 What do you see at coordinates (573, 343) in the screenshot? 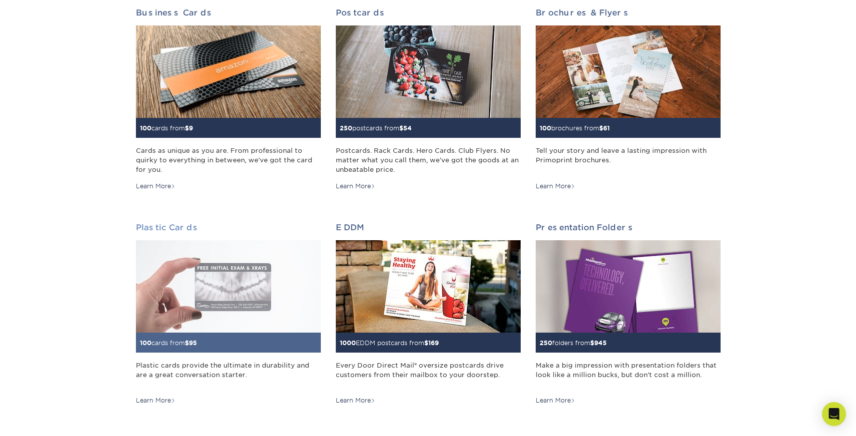
I see `small: folders from` at bounding box center [573, 343].